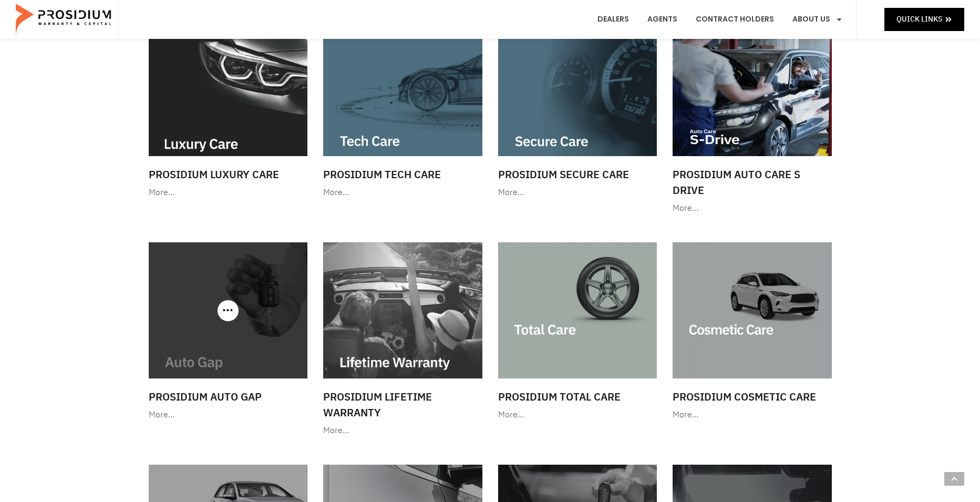 This screenshot has width=980, height=502. I want to click on a: Prosidium Total Care More…, so click(577, 332).